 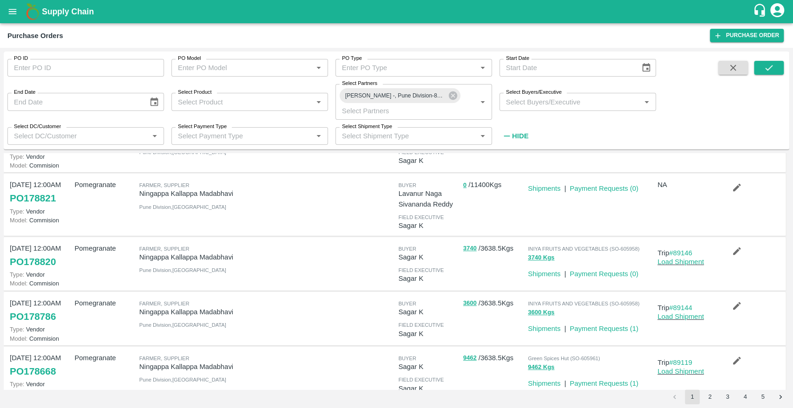 What do you see at coordinates (190, 59) in the screenshot?
I see `label: PO Model` at bounding box center [190, 59].